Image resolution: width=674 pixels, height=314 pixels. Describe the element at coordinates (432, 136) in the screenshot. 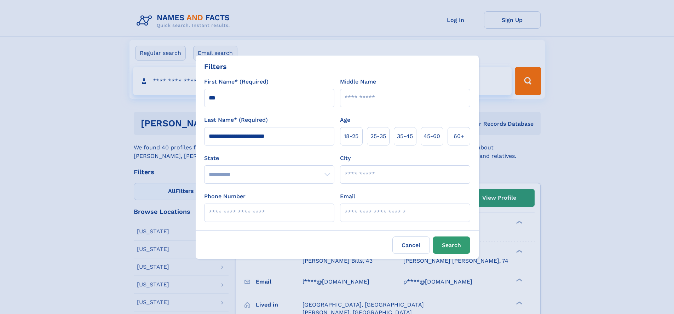

I see `span: 45‑60` at that location.